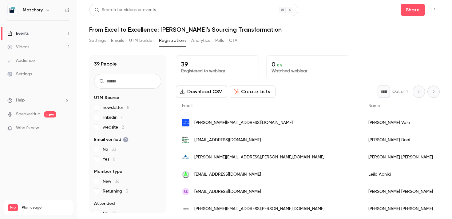 The width and height of the screenshot is (452, 219). I want to click on span: Name, so click(374, 106).